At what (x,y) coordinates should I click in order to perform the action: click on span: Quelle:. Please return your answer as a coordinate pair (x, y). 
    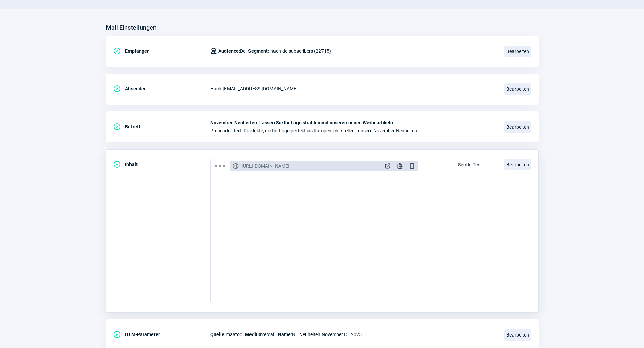
    Looking at the image, I should click on (218, 335).